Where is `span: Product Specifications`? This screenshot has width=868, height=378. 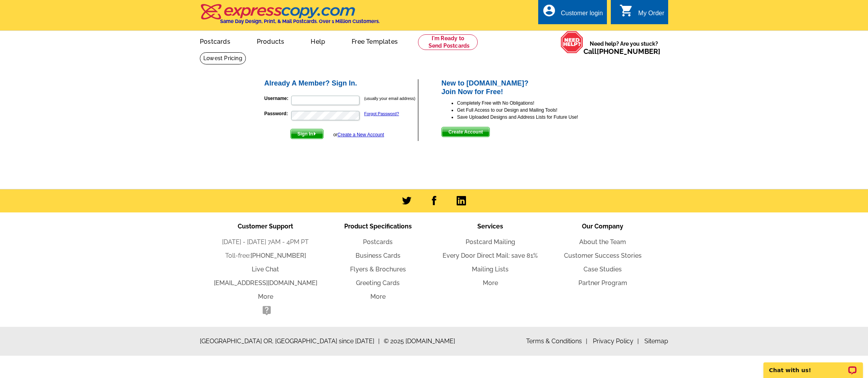
span: Product Specifications is located at coordinates (378, 226).